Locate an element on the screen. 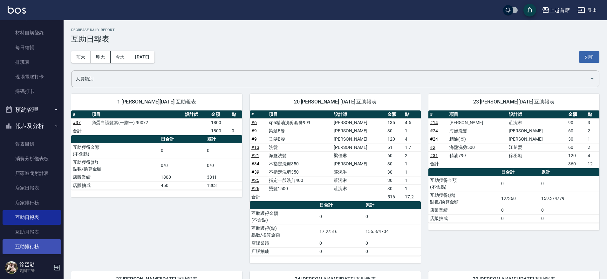  a: #9 is located at coordinates (254, 131).